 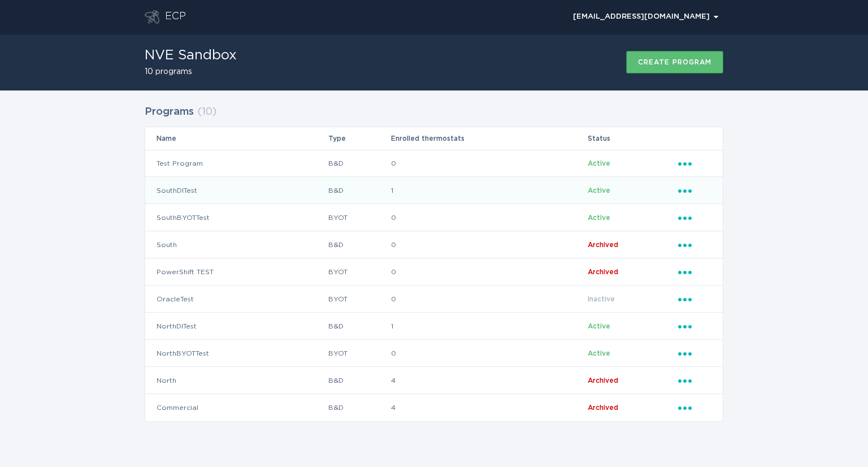 What do you see at coordinates (646, 17) in the screenshot?
I see `button: Open user account details` at bounding box center [646, 17].